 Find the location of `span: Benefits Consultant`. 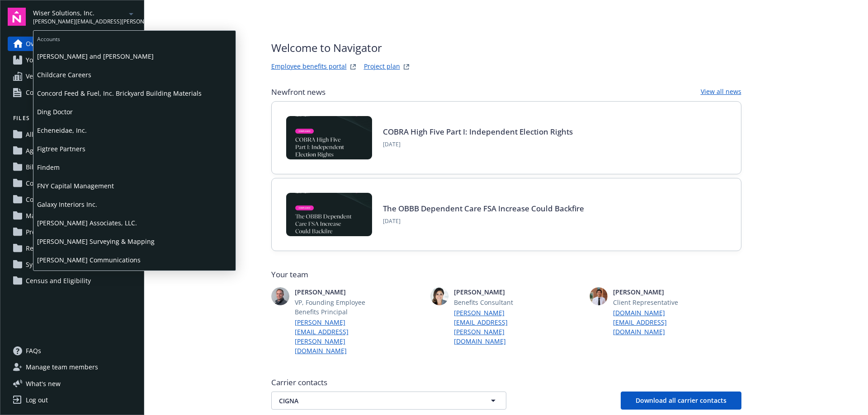

span: Benefits Consultant is located at coordinates (498, 302).